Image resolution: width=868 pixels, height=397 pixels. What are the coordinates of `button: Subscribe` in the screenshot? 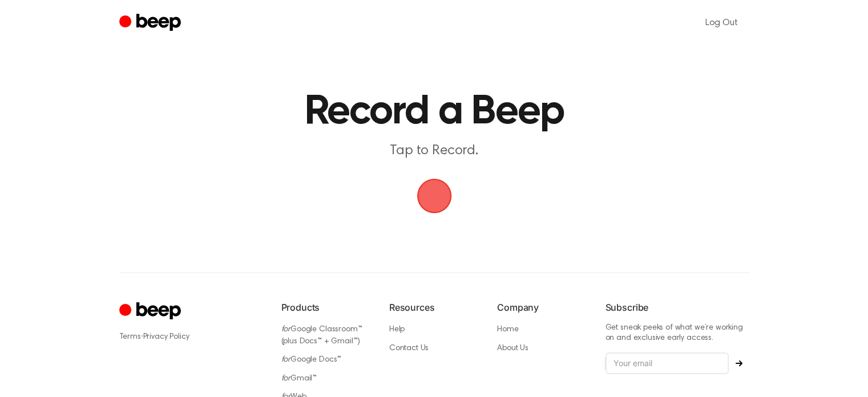 It's located at (739, 364).